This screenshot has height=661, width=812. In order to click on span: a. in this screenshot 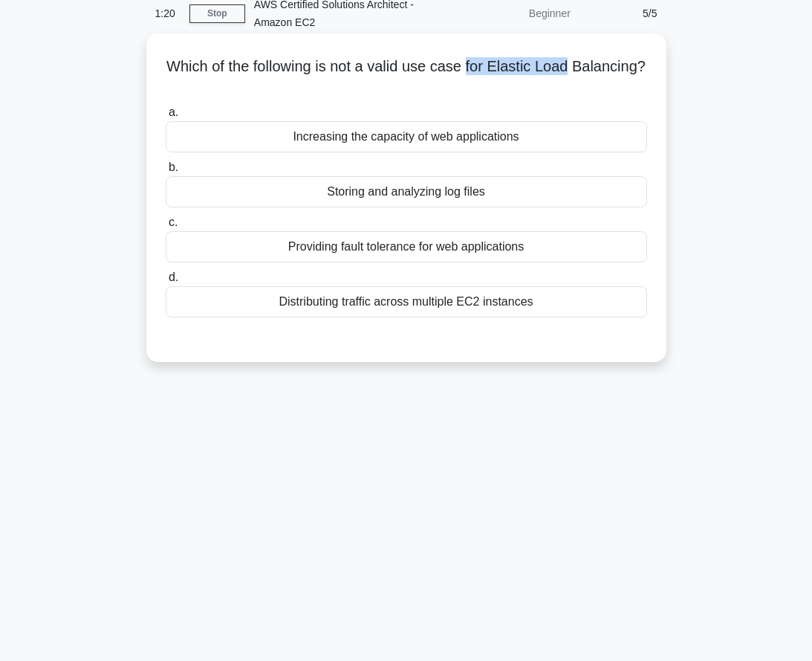, I will do `click(173, 111)`.